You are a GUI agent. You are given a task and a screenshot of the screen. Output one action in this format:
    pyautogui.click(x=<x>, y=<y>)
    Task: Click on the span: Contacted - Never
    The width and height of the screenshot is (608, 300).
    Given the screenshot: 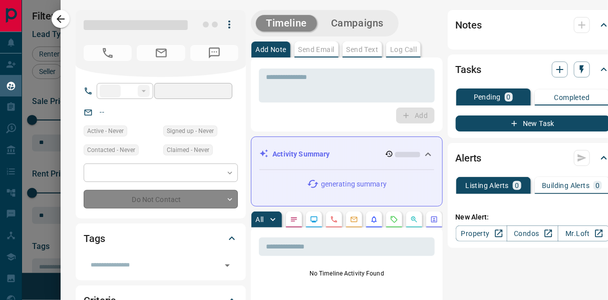 What is the action you would take?
    pyautogui.click(x=111, y=150)
    